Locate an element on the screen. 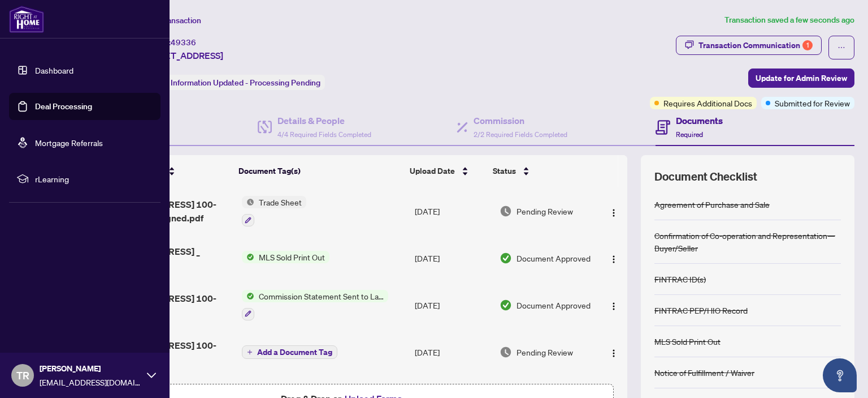 Image resolution: width=868 pixels, height=398 pixels. div: Transaction Communication is located at coordinates (755, 45).